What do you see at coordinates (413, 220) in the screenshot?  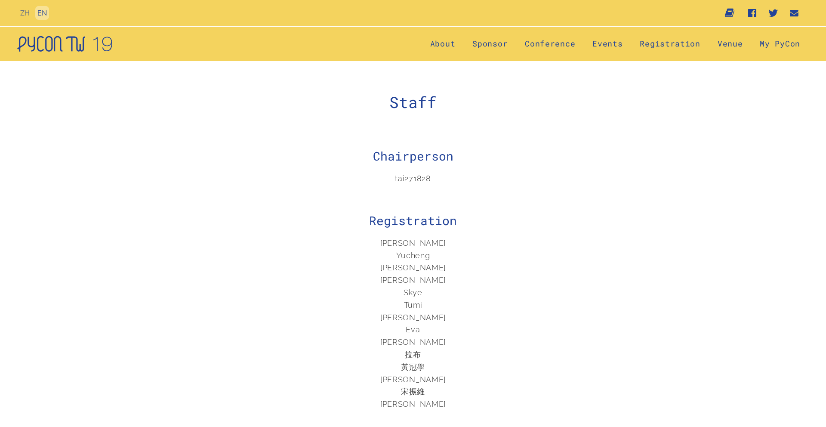 I see `h2: Registration` at bounding box center [413, 220].